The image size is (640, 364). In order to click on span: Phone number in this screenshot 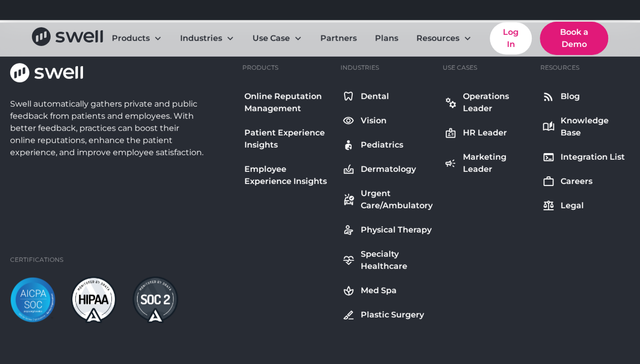, I will do `click(160, 87)`.